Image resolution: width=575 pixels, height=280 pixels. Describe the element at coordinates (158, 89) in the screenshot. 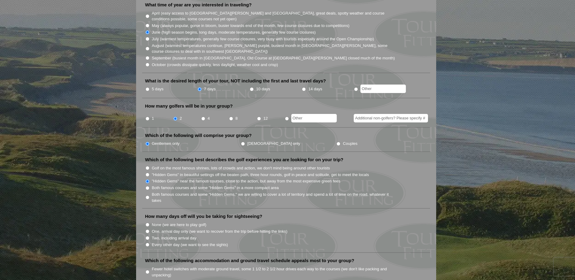

I see `label: 5 days` at that location.